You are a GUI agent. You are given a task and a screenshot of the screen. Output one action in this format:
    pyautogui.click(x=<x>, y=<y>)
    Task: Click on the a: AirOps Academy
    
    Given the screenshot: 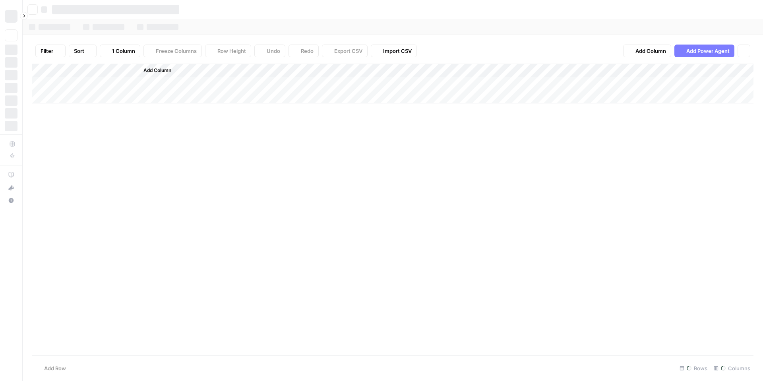 What is the action you would take?
    pyautogui.click(x=11, y=175)
    